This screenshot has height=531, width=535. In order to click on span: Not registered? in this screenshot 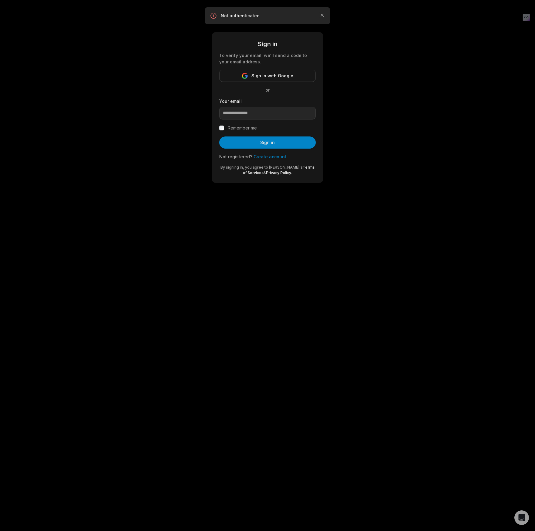, I will do `click(235, 157)`.